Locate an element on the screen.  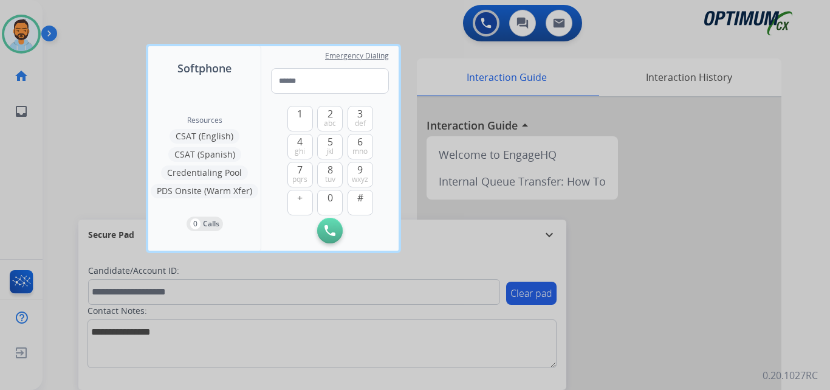
span: Emergency Dialing is located at coordinates (357, 56).